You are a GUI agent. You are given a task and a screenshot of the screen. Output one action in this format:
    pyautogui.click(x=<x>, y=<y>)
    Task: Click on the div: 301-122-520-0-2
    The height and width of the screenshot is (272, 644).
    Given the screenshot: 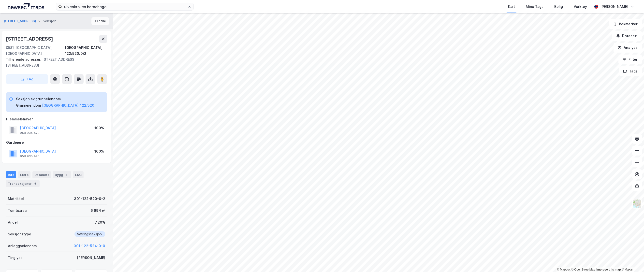 What is the action you would take?
    pyautogui.click(x=90, y=199)
    